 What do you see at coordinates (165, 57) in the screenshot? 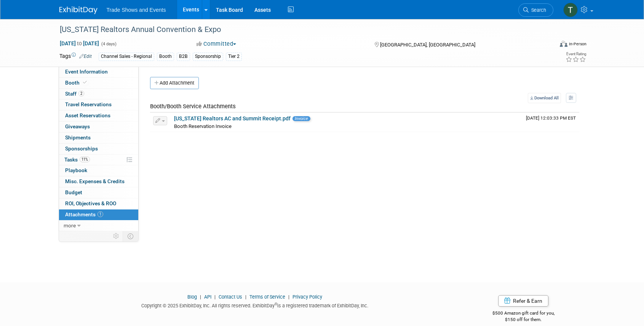
I see `div: Booth` at bounding box center [165, 57].